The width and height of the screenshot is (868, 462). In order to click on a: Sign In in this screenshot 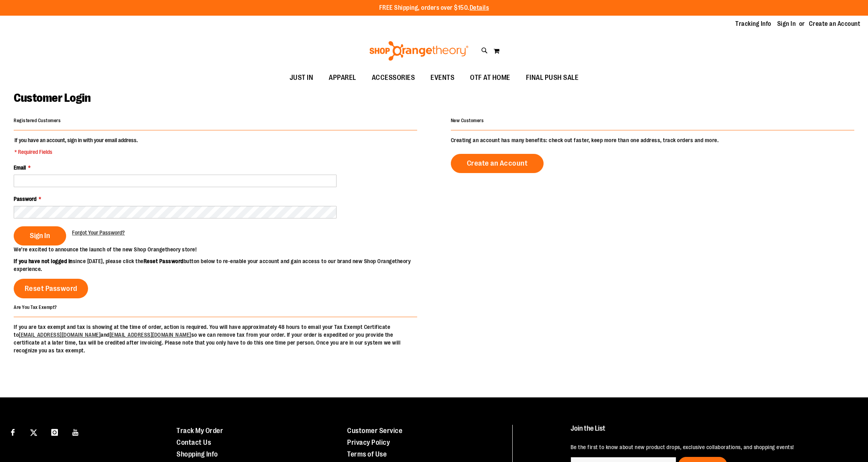, I will do `click(787, 24)`.